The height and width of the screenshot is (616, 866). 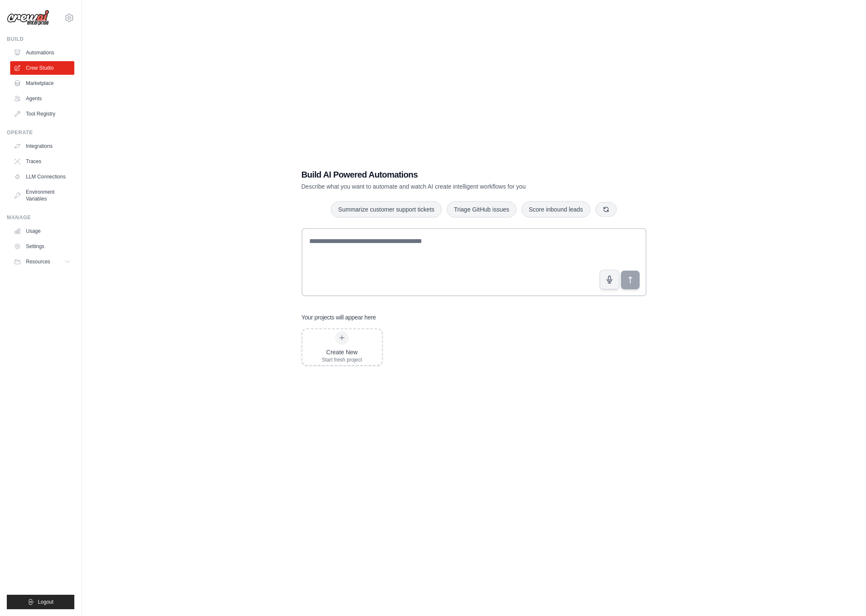 I want to click on button: Get new suggestions, so click(x=606, y=209).